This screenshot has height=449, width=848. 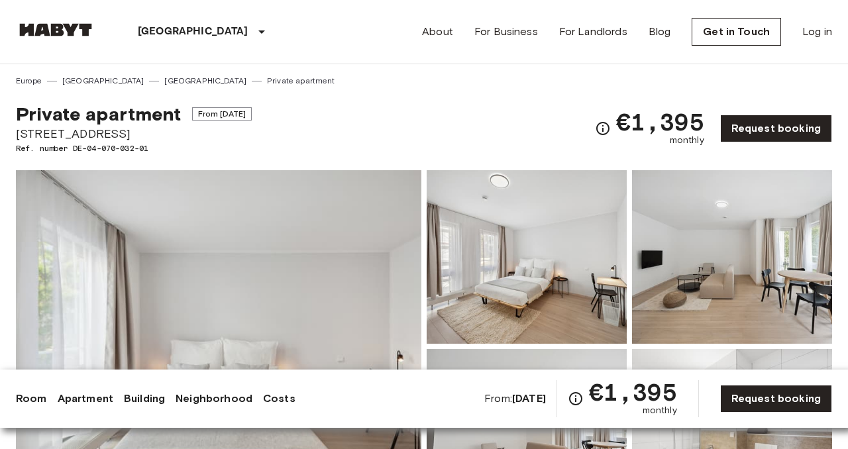 I want to click on span: Ref. number DE-04-070-032-01, so click(x=134, y=148).